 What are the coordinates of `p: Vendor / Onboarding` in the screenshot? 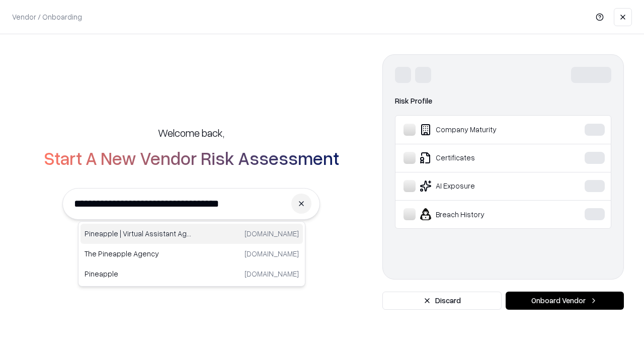 It's located at (47, 17).